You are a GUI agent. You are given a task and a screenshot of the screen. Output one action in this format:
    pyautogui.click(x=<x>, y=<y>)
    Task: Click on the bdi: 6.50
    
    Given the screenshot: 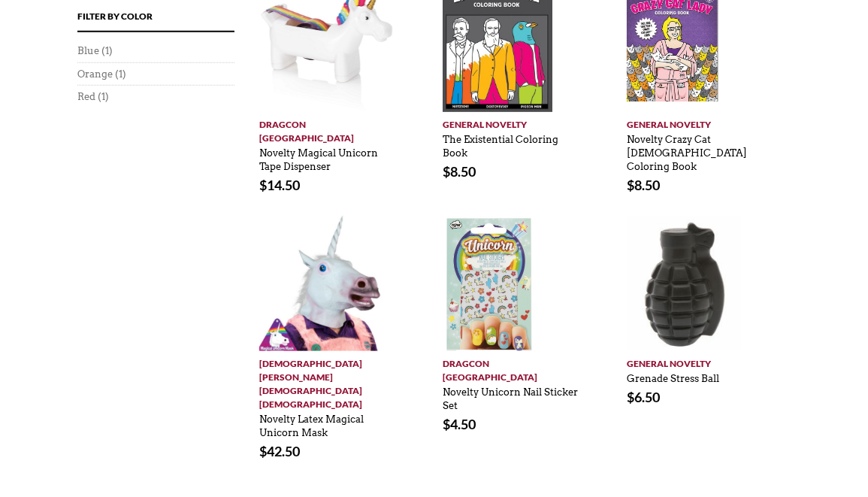 What is the action you would take?
    pyautogui.click(x=643, y=397)
    